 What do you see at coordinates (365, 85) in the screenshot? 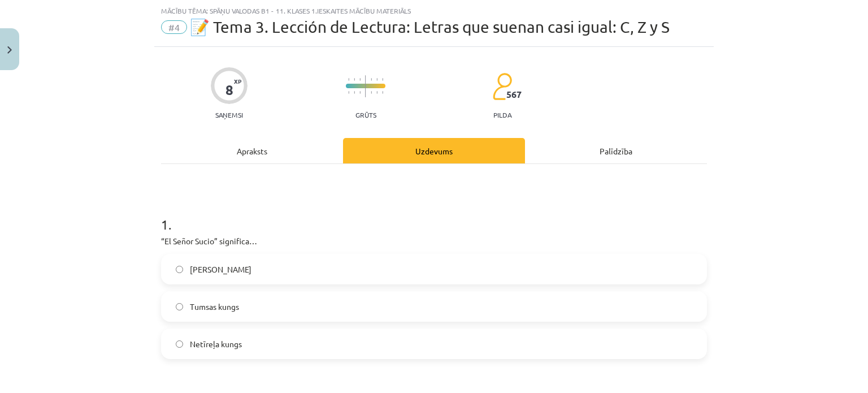
I see `img: icon-long-line-d9ea69661e0d244f92f715978eff75569469978d946b2353a9bb055b3ed8787d.svg` at bounding box center [365, 85].